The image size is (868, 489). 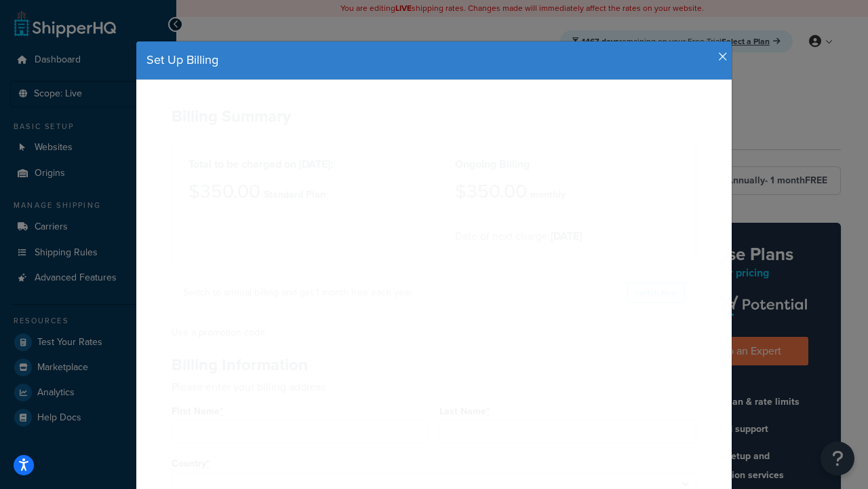 What do you see at coordinates (434, 386) in the screenshot?
I see `p: Please enter your billing address` at bounding box center [434, 386].